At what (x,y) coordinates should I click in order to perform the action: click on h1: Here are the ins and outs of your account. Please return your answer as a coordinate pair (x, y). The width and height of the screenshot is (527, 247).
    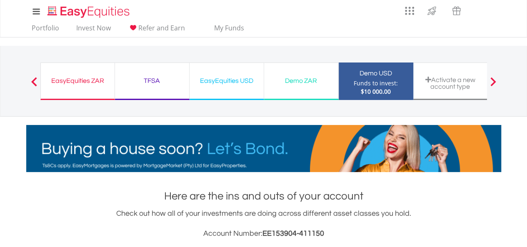
    Looking at the image, I should click on (264, 196).